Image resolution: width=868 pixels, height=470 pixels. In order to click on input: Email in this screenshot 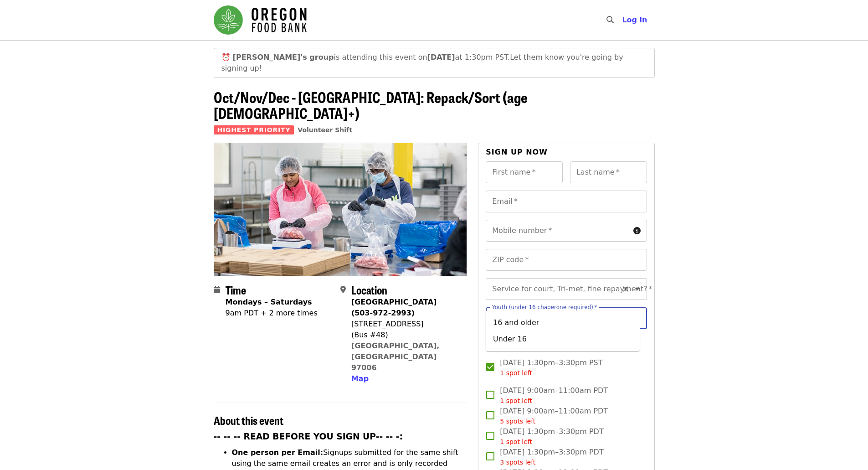, I will do `click(565, 202)`.